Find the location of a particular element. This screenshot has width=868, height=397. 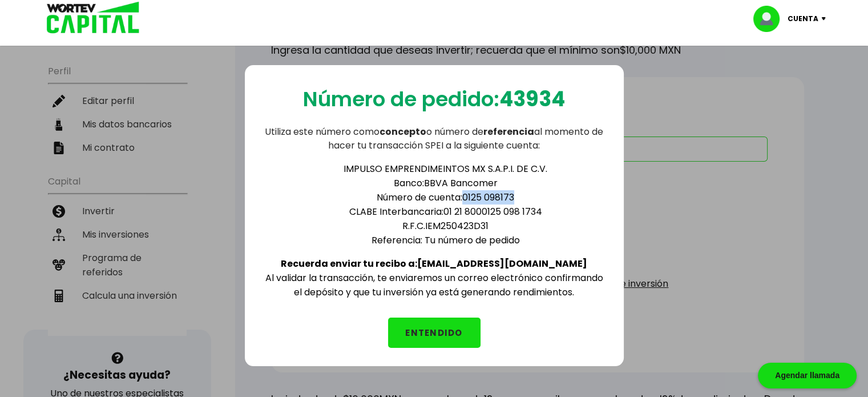

li: R.F.C. IEM250423D31 is located at coordinates (445, 226).